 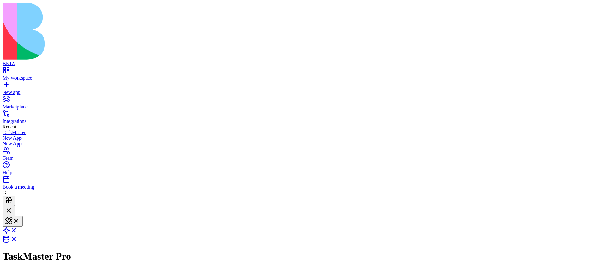 What do you see at coordinates (301, 118) in the screenshot?
I see `a: Integrations` at bounding box center [301, 118].